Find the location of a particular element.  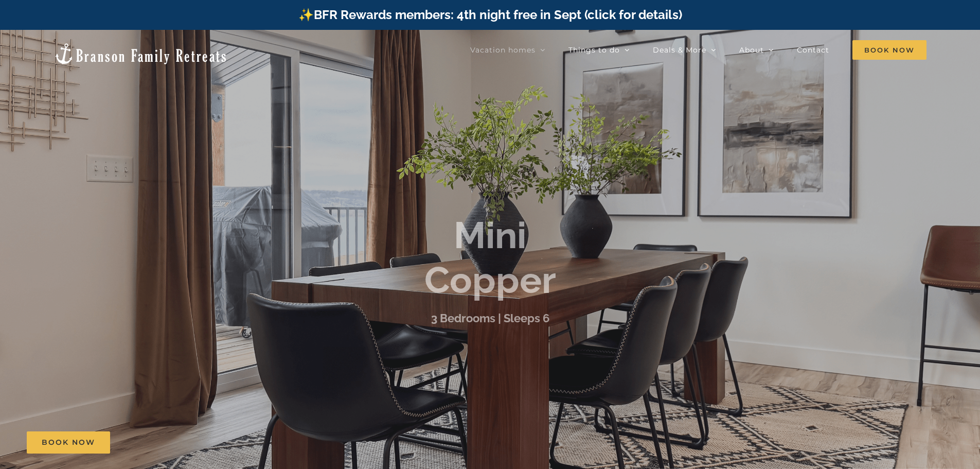

nav: Main Menu is located at coordinates (698, 50).